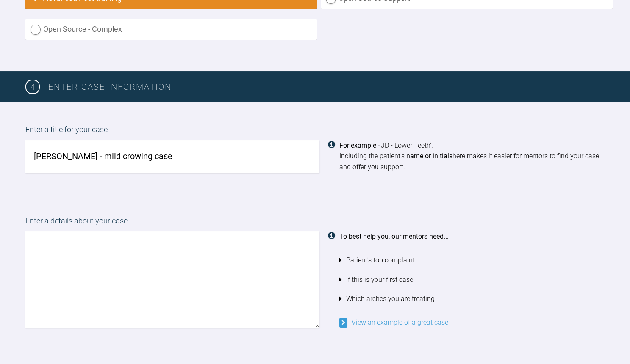 The image size is (630, 364). What do you see at coordinates (472, 261) in the screenshot?
I see `li: Patient's top complaint` at bounding box center [472, 261].